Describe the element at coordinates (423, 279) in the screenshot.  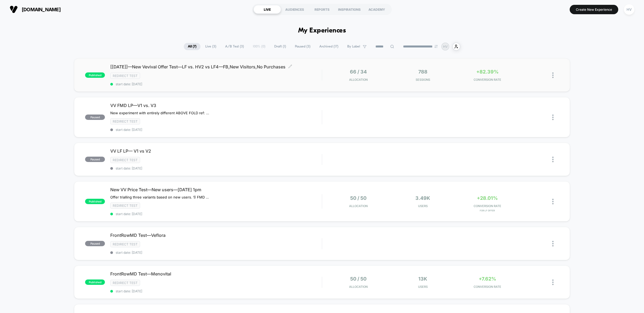
I see `span: 13k` at that location.